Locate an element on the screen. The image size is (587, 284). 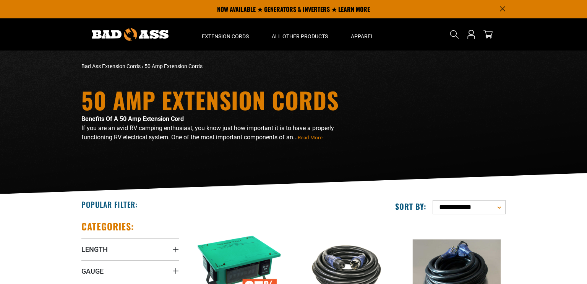
summary: Extension Cords is located at coordinates (225, 34).